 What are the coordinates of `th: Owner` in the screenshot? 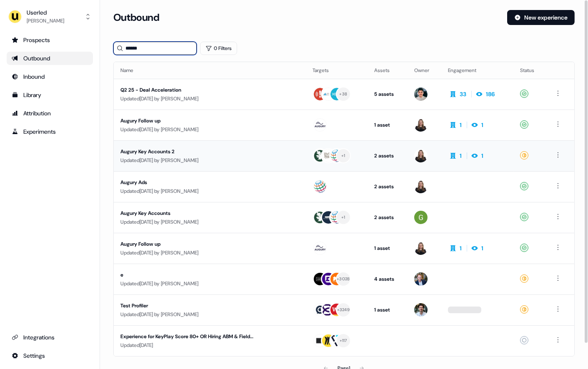 It's located at (424, 70).